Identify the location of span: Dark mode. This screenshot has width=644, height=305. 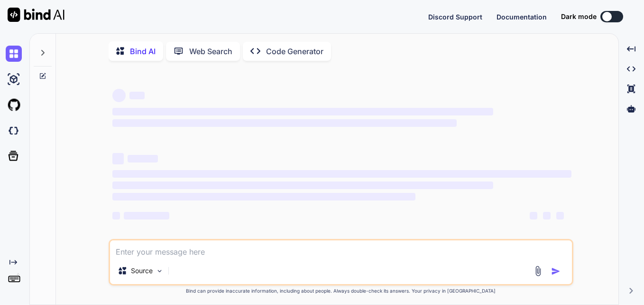
(578, 17).